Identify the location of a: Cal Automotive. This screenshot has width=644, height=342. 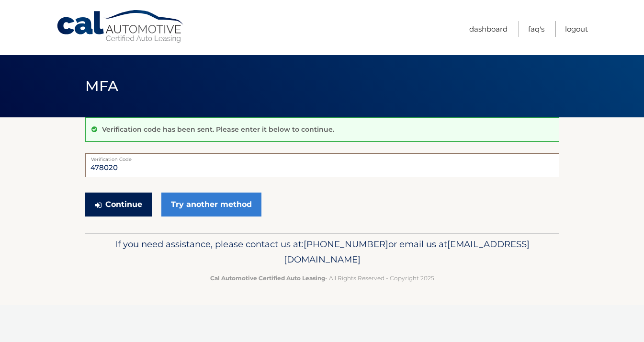
(121, 26).